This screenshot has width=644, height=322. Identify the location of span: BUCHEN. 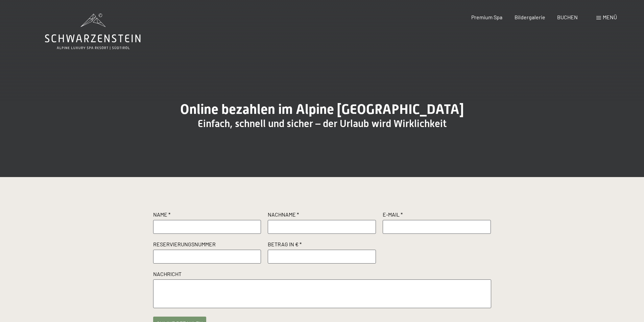
(567, 17).